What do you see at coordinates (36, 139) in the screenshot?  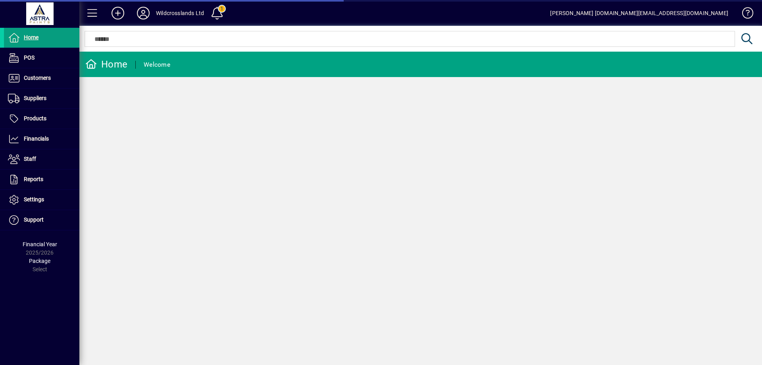 I see `span: Financials` at bounding box center [36, 139].